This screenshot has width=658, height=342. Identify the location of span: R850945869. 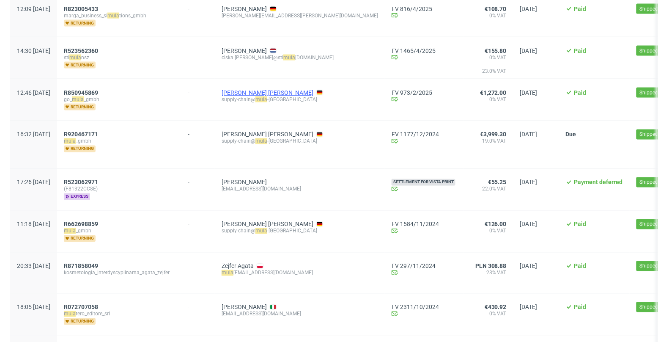
(81, 93).